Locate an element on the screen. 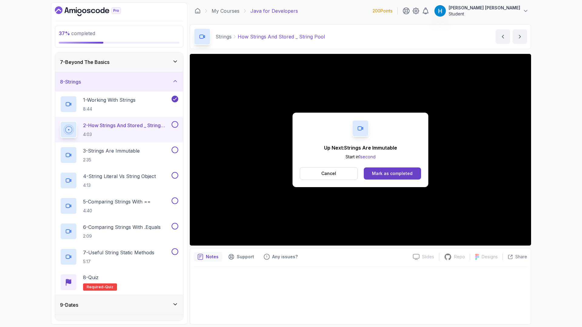 The image size is (582, 327). p: Share is located at coordinates (521, 257).